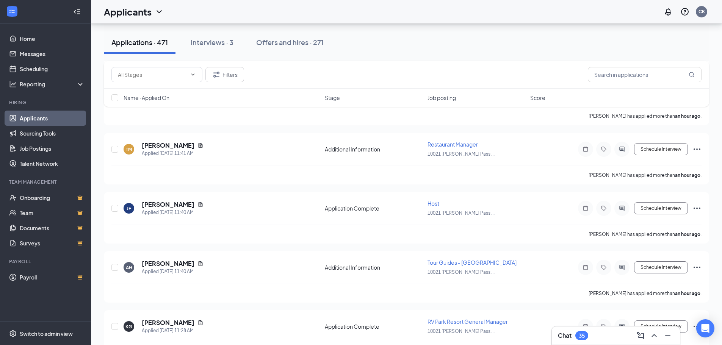 The height and width of the screenshot is (345, 722). I want to click on div: Hiring, so click(46, 102).